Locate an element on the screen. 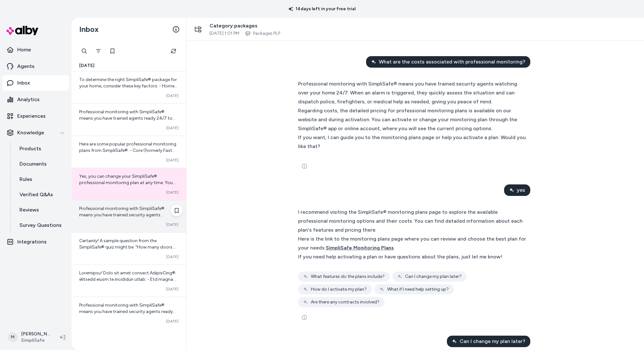 The image size is (644, 350). a: To determine the right SimpliSafe® package for your home, consider these key factors: - Home size... is located at coordinates (129, 87).